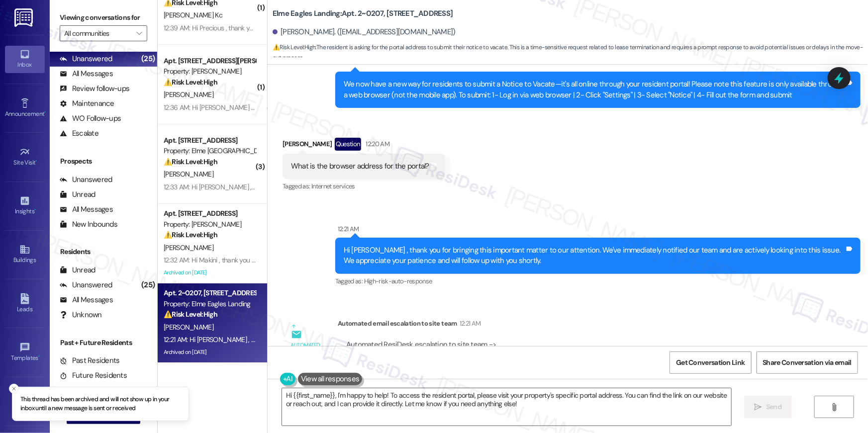  Describe the element at coordinates (95, 88) in the screenshot. I see `div: Review follow-ups` at that location.